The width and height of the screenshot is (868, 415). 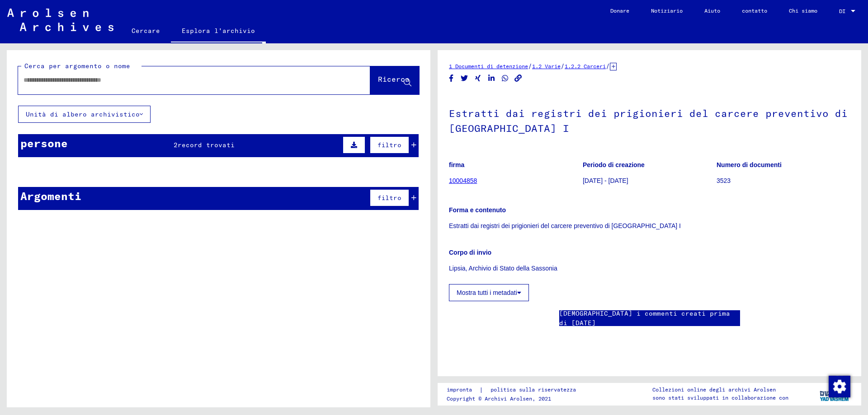 What do you see at coordinates (714, 389) in the screenshot?
I see `font: Collezioni online degli archivi Arolsen` at bounding box center [714, 389].